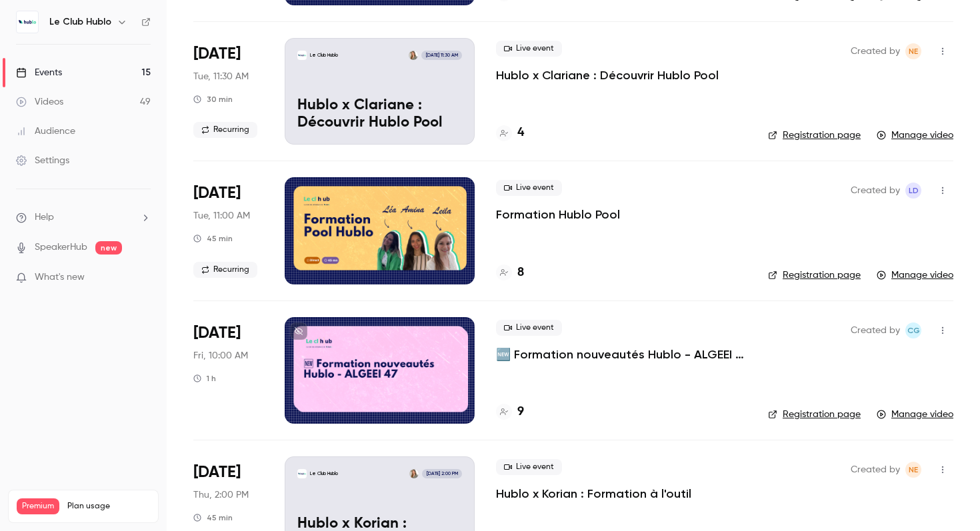  Describe the element at coordinates (510, 133) in the screenshot. I see `a: 4` at that location.